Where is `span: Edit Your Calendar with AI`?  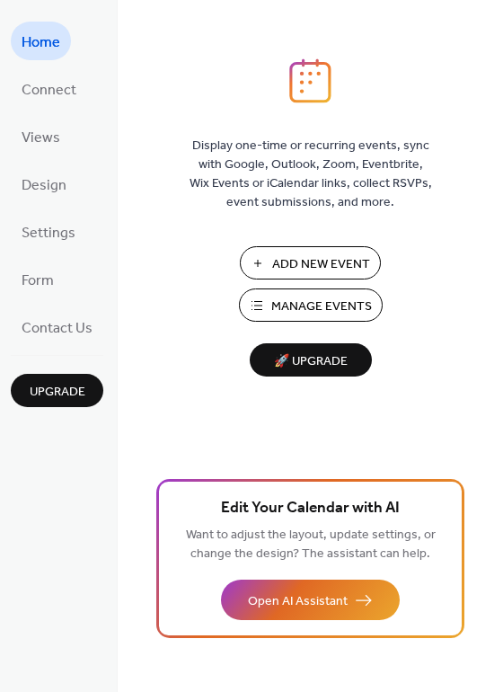
span: Edit Your Calendar with AI is located at coordinates (310, 508).